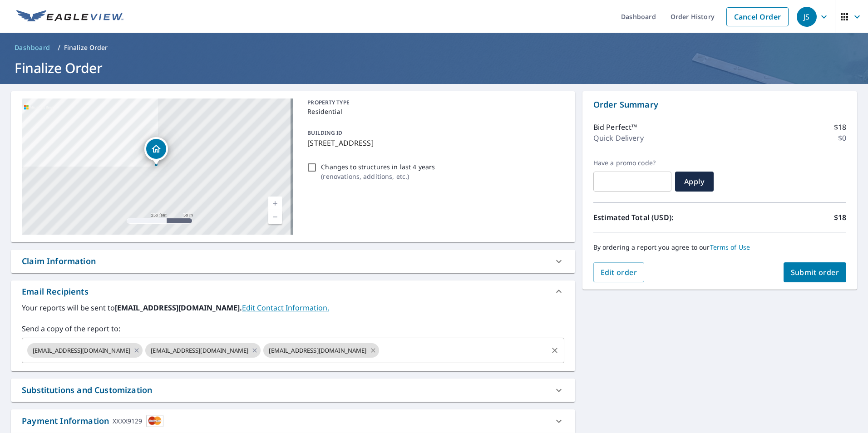 This screenshot has width=868, height=433. What do you see at coordinates (127, 420) in the screenshot?
I see `div: XXXX9129` at bounding box center [127, 420].